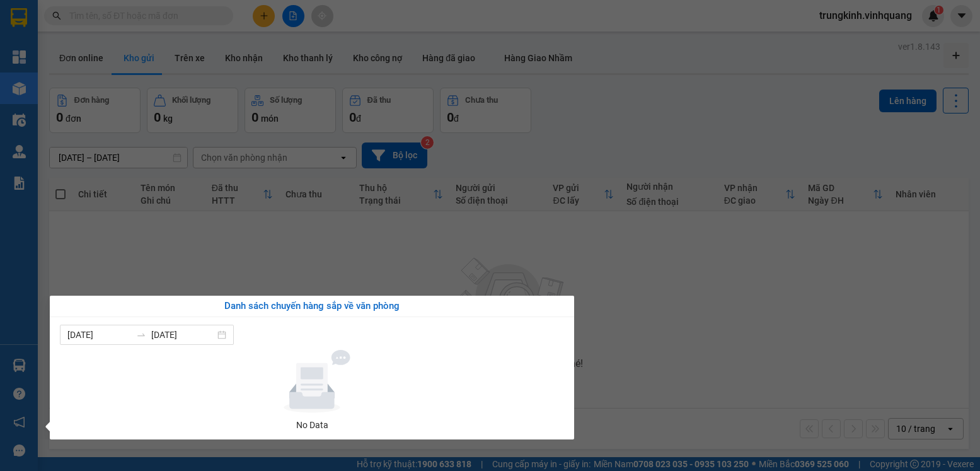  What do you see at coordinates (141, 334) in the screenshot?
I see `span: to` at bounding box center [141, 334].